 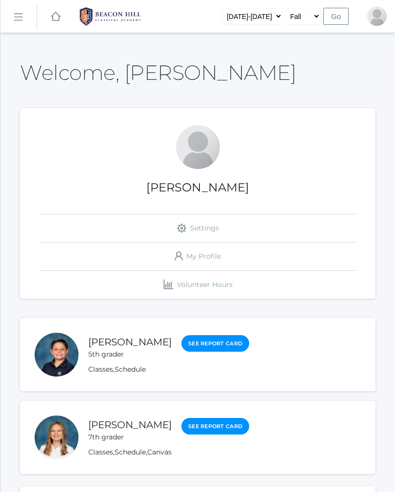 I want to click on a: Volunteer Hours, so click(x=197, y=285).